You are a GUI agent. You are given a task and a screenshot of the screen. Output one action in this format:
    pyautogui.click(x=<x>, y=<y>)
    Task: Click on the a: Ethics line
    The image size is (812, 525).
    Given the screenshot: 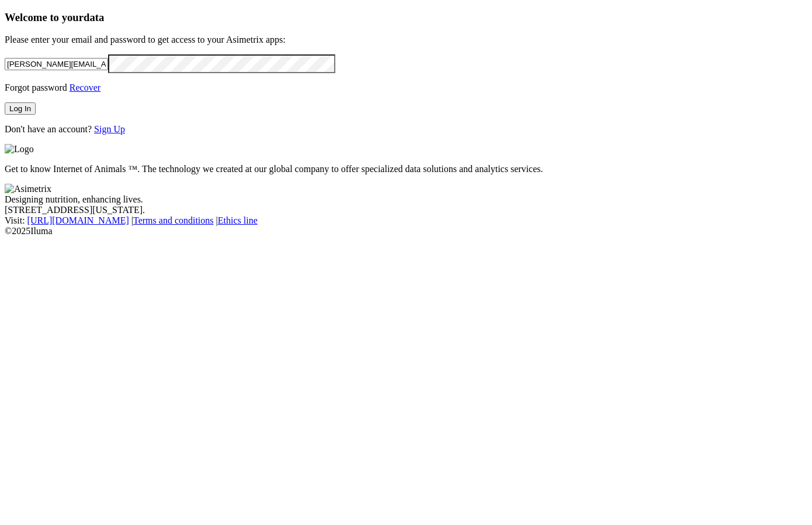 What is the action you would take?
    pyautogui.click(x=237, y=220)
    